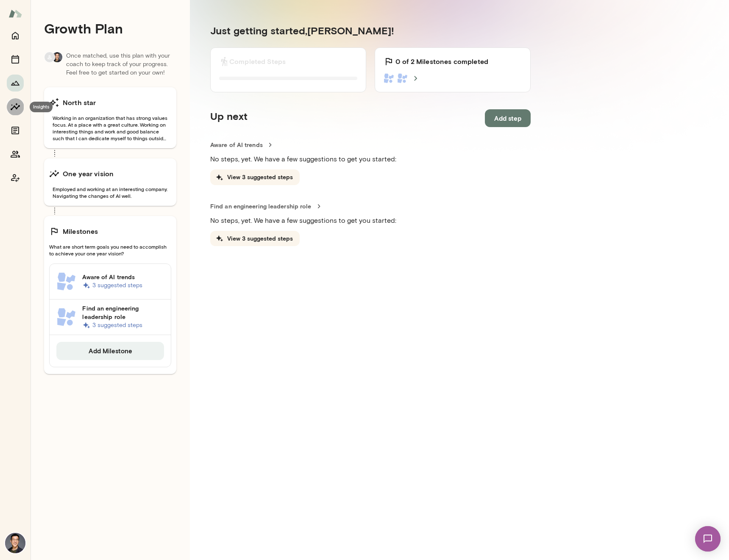  Describe the element at coordinates (110, 317) in the screenshot. I see `a: Find an engineering leadership role3 suggested steps` at that location.